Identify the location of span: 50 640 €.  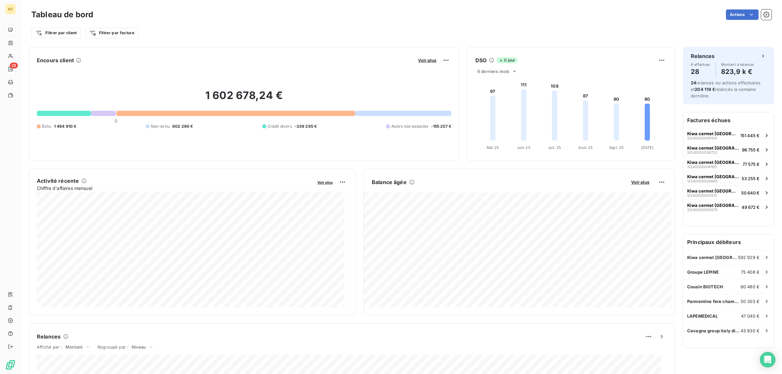
(751, 193).